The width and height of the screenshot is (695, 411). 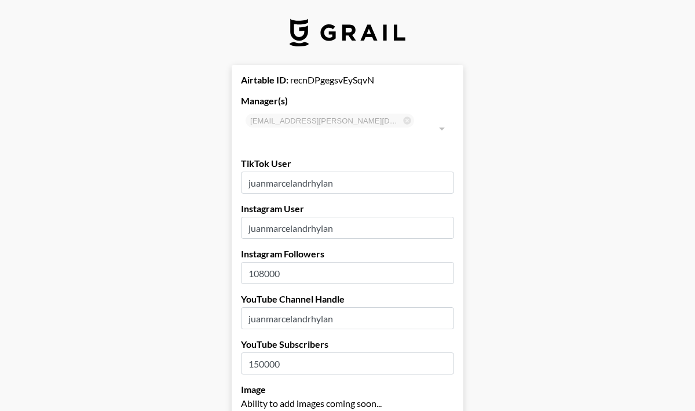 I want to click on strong: Airtable ID:, so click(x=265, y=79).